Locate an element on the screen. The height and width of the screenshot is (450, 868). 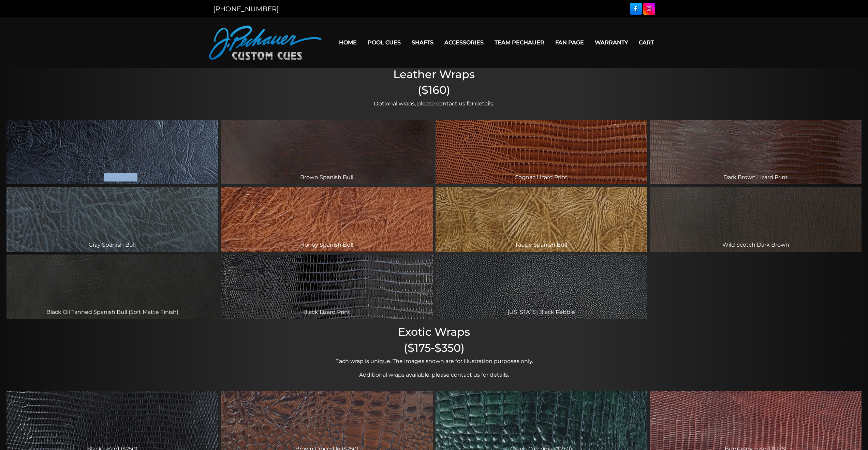
div: Black Oil Tanned Spanish Bull (Soft Matte Finish) is located at coordinates (113, 287).